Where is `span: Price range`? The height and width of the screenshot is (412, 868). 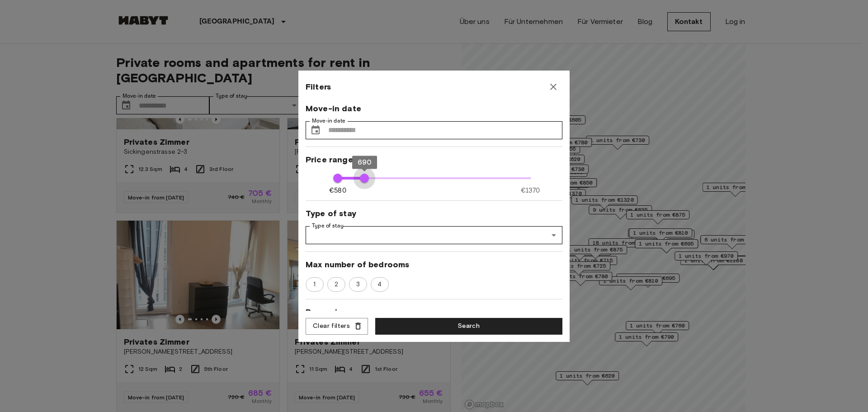 span: Price range is located at coordinates (434, 160).